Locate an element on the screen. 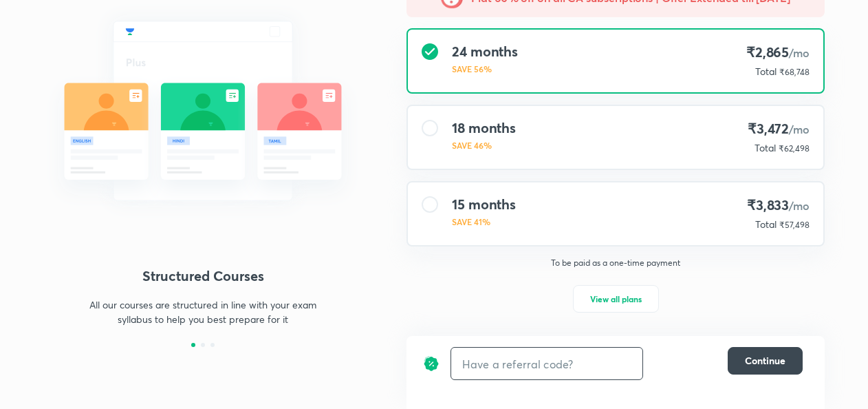  p: SAVE 56% is located at coordinates (485, 69).